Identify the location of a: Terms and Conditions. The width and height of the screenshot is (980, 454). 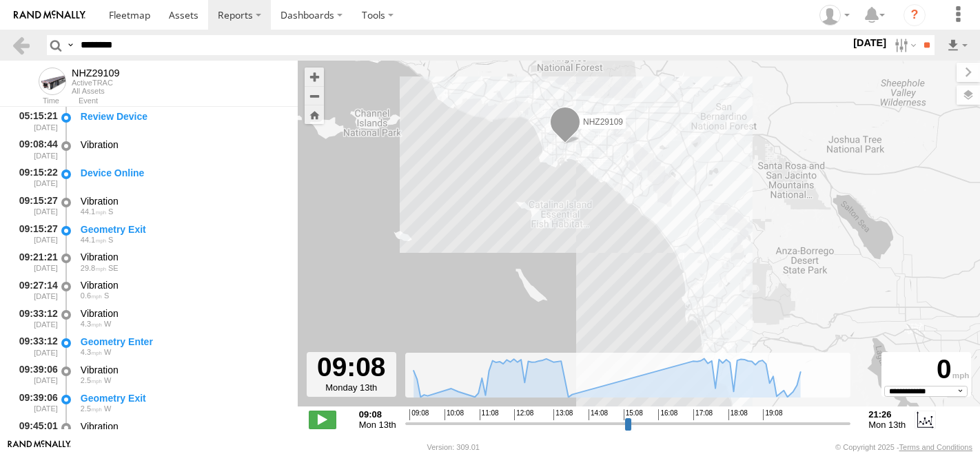
(936, 447).